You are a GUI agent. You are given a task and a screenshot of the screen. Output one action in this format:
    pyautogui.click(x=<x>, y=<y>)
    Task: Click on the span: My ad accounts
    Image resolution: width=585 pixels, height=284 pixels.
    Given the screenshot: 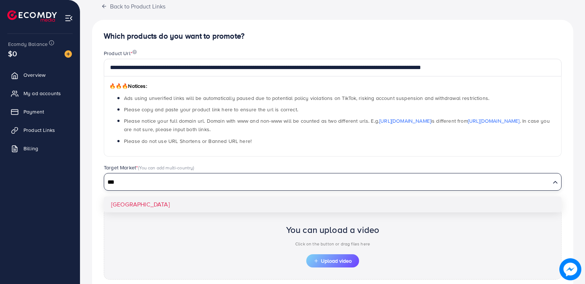 What is the action you would take?
    pyautogui.click(x=42, y=93)
    